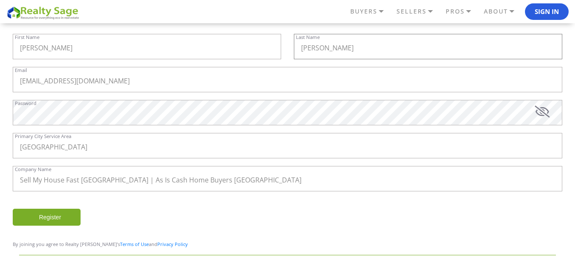  I want to click on label: First Name, so click(27, 37).